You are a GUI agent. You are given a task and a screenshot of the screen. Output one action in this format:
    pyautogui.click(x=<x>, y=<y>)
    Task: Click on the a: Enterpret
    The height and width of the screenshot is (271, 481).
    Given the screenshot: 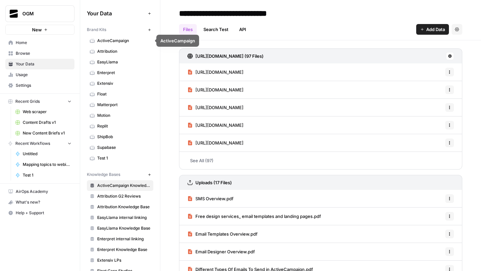 What is the action you would take?
    pyautogui.click(x=120, y=73)
    